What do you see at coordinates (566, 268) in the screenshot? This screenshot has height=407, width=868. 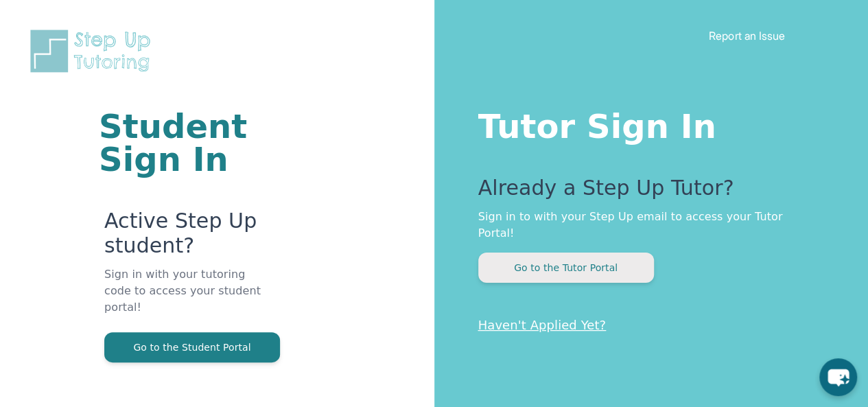 I see `button: Go to the Tutor Portal` at bounding box center [566, 268].